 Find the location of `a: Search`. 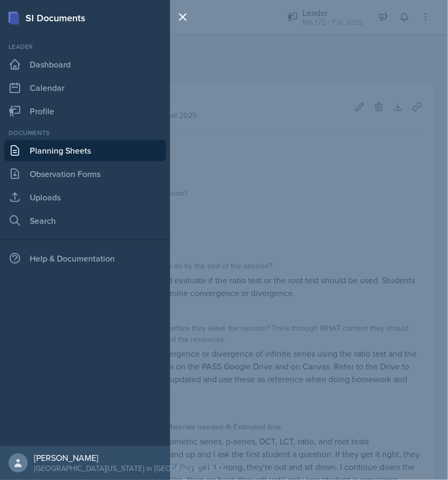

a: Search is located at coordinates (85, 221).